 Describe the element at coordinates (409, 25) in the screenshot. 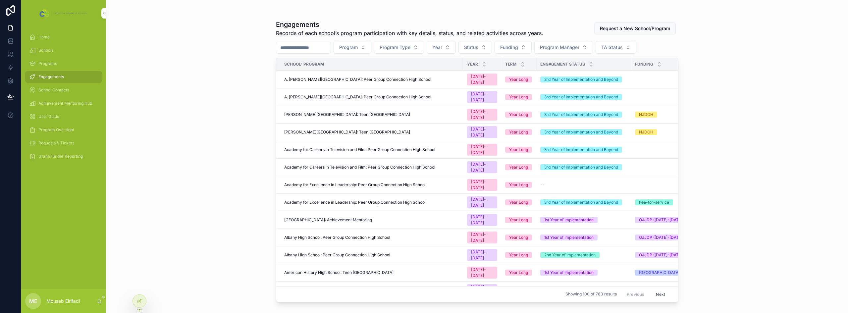

I see `h1: Engagements` at that location.